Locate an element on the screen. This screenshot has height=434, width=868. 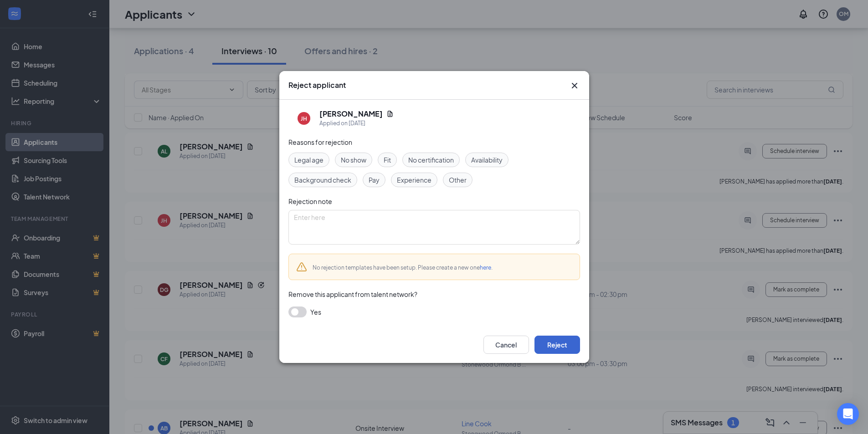
button: Cancel is located at coordinates (506, 345).